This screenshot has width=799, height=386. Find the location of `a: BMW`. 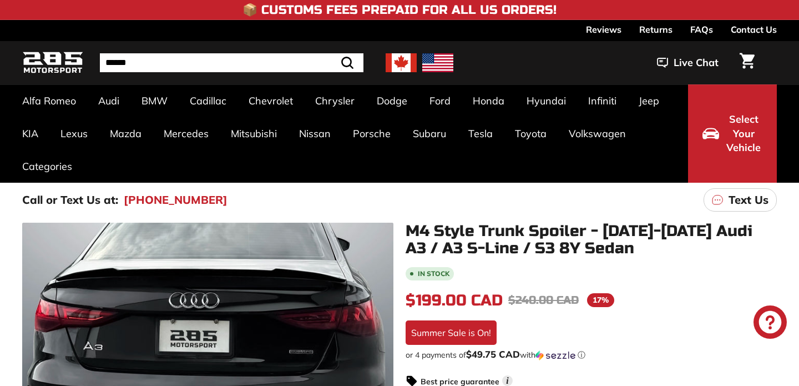

a: BMW is located at coordinates (154, 100).